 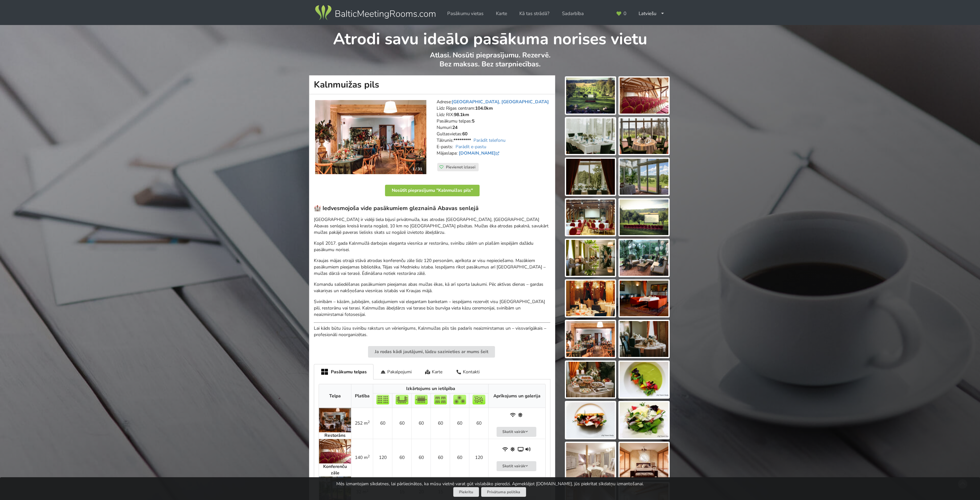 What do you see at coordinates (432, 208) in the screenshot?
I see `h3: 🏰 Iedvesmojoša vide pasākumiem gleznainā Abavas senlejā` at bounding box center [432, 208].